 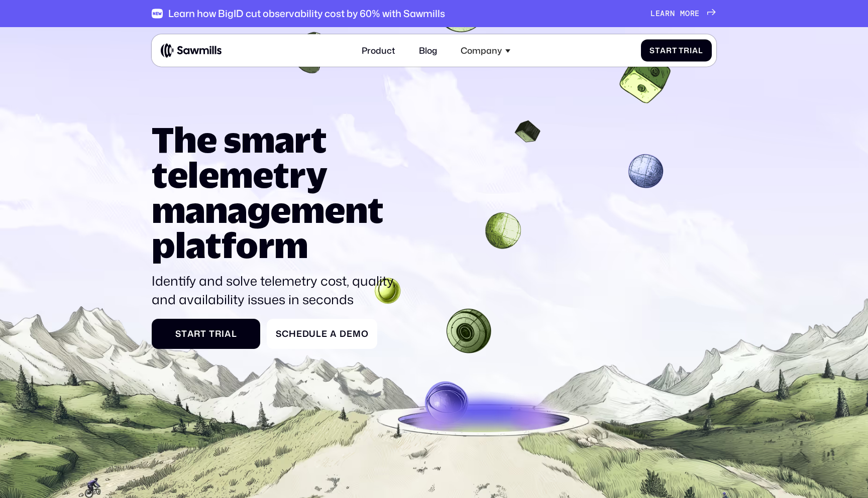 What do you see at coordinates (683, 13) in the screenshot?
I see `a: Learnmore` at bounding box center [683, 13].